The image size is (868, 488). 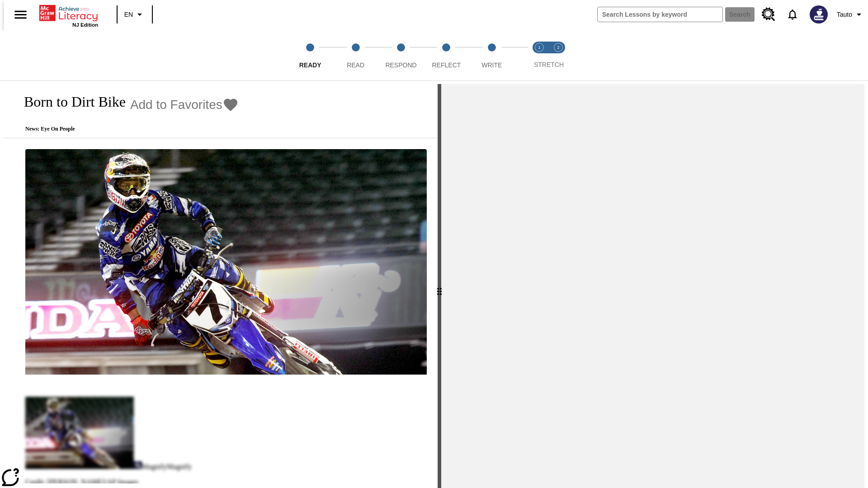 What do you see at coordinates (538, 48) in the screenshot?
I see `text: 1` at bounding box center [538, 48].